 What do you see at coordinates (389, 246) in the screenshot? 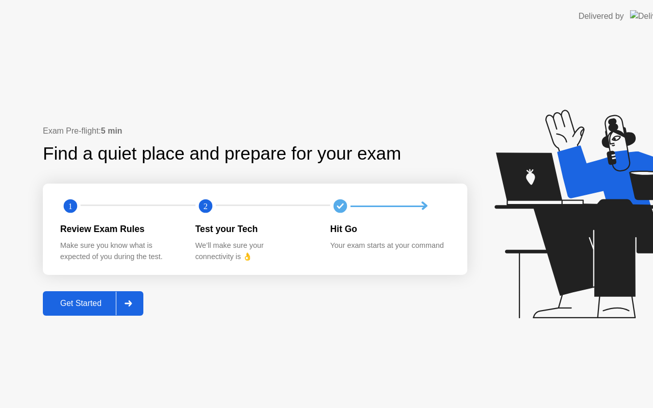
I see `div: Your exam starts at your command` at bounding box center [389, 246].